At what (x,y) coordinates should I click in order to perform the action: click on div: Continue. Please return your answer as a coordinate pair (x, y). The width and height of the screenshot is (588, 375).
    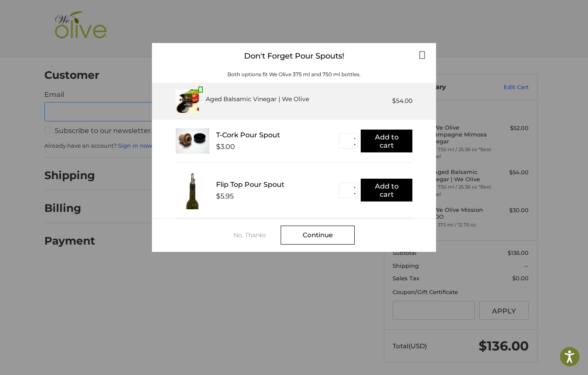
    Looking at the image, I should click on (318, 235).